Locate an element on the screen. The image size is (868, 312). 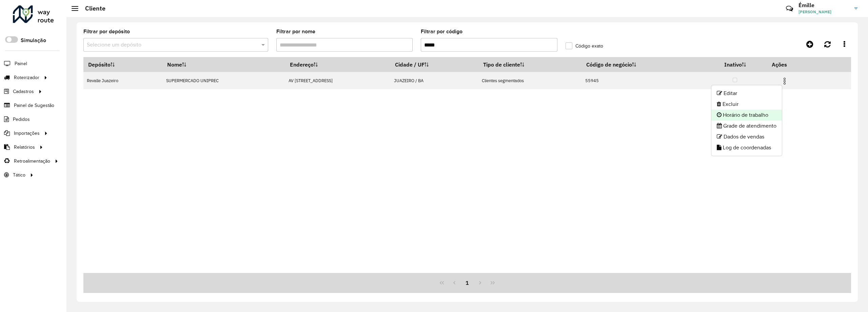
td: Revalle Juazeiro is located at coordinates (123, 81).